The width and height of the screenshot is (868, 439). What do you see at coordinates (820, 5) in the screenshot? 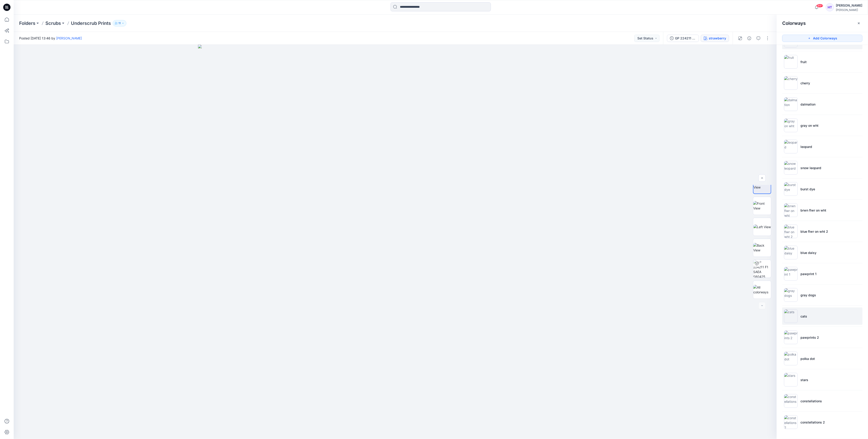
I see `span: 99+` at bounding box center [820, 5].